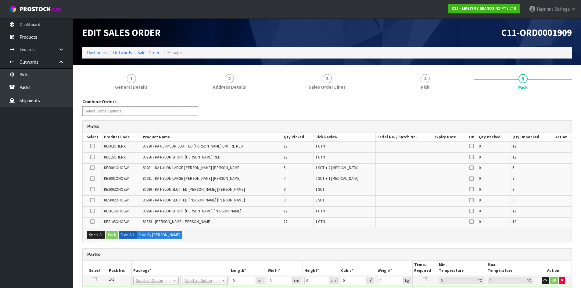 Image resolution: width=581 pixels, height=288 pixels. I want to click on th: Serial No. / Batch No., so click(404, 137).